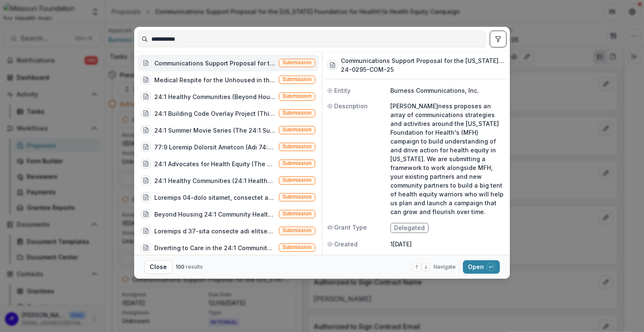  What do you see at coordinates (444, 267) in the screenshot?
I see `span: Navigate` at bounding box center [444, 267].